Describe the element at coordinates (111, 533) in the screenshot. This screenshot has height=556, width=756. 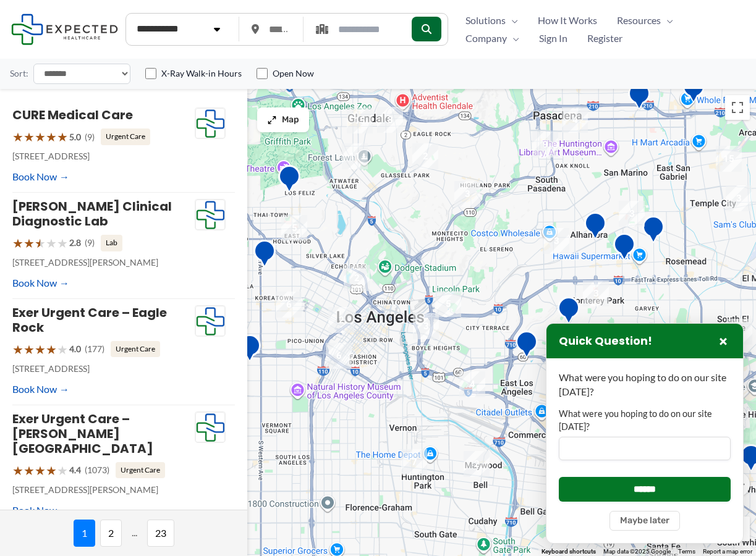
I see `span: 2` at that location.